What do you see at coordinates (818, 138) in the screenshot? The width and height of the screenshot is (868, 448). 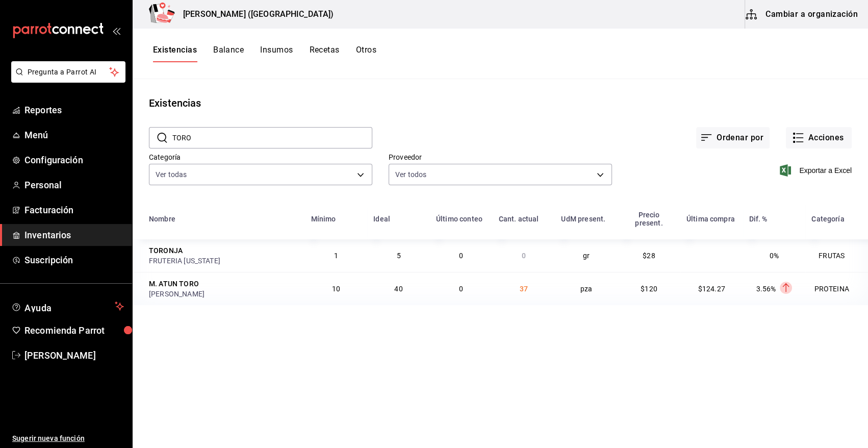 I see `button: Acciones` at bounding box center [818, 138].